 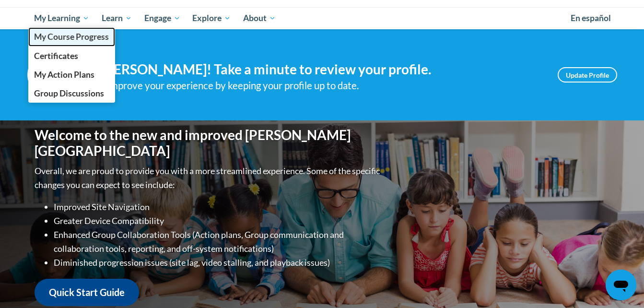 What do you see at coordinates (62, 18) in the screenshot?
I see `a: My Learning` at bounding box center [62, 18].